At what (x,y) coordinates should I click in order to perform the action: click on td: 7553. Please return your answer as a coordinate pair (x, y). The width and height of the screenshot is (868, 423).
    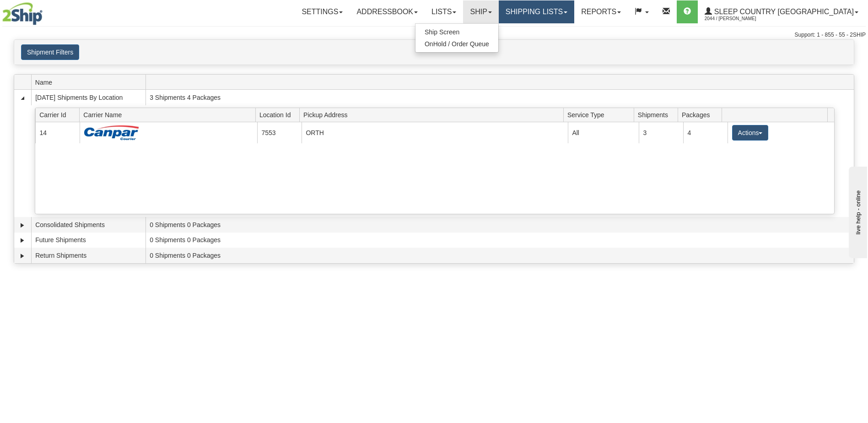
    Looking at the image, I should click on (279, 132).